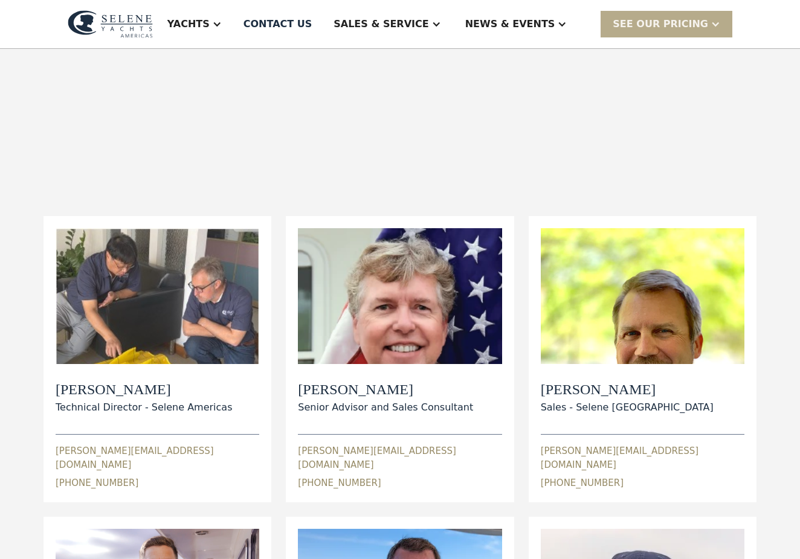  Describe the element at coordinates (510, 24) in the screenshot. I see `div: News & EVENTS` at that location.